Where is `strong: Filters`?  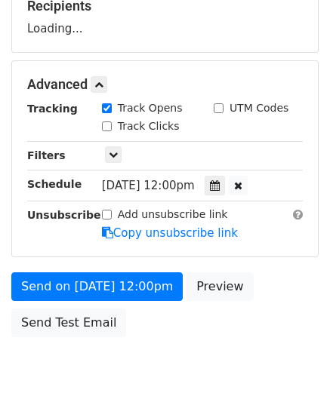 strong: Filters is located at coordinates (46, 155).